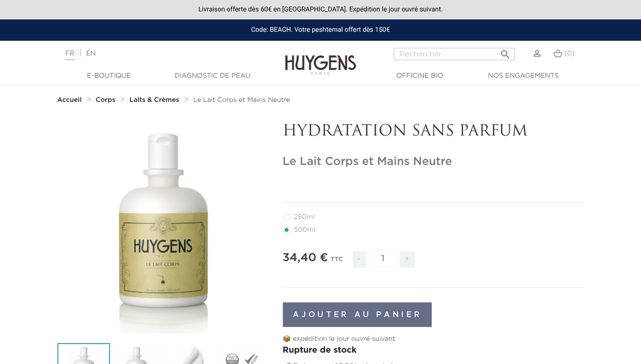 The width and height of the screenshot is (641, 364). What do you see at coordinates (433, 339) in the screenshot?
I see `p: 📦 expédition le jour ouvré suivant` at bounding box center [433, 339].